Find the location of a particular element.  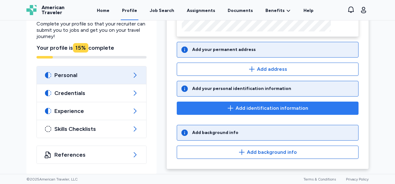

a: Profile is located at coordinates (129, 10).